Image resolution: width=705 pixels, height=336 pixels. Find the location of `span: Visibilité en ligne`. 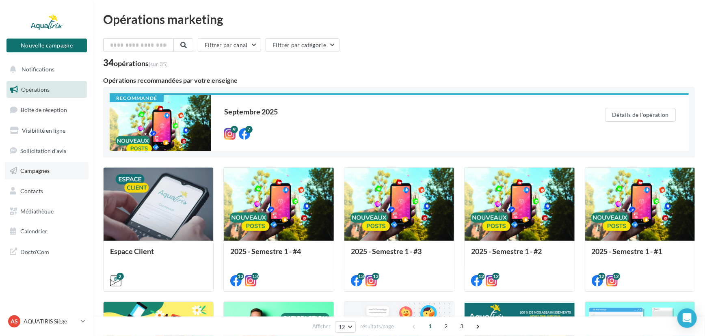

span: Visibilité en ligne is located at coordinates (43, 130).